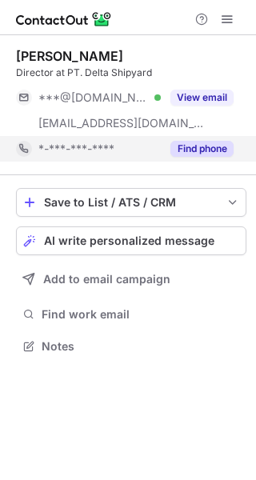  I want to click on button: AI write personalized message, so click(131, 241).